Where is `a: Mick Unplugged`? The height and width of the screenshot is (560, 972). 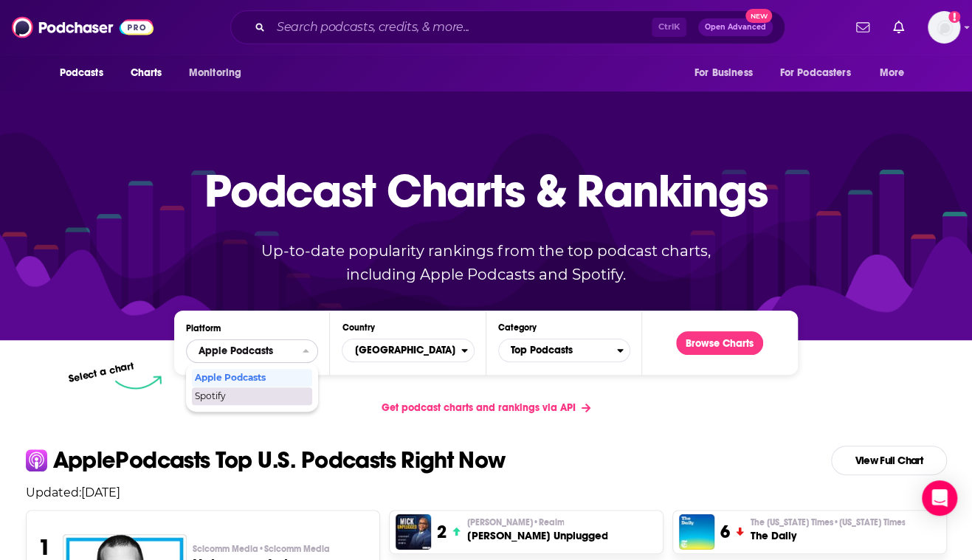 a: Mick Unplugged is located at coordinates (413, 532).